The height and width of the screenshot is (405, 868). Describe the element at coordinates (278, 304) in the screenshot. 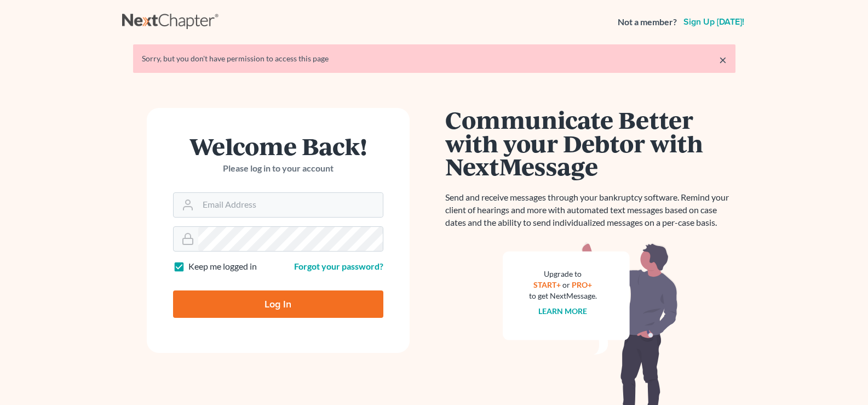

I see `input: Log In` at that location.